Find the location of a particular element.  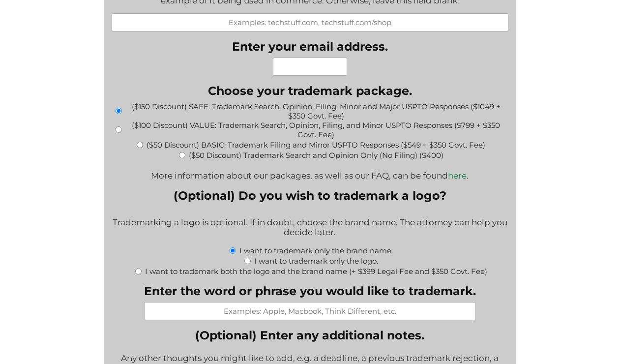

label: (Optional) Enter any additional notes. is located at coordinates (310, 334).